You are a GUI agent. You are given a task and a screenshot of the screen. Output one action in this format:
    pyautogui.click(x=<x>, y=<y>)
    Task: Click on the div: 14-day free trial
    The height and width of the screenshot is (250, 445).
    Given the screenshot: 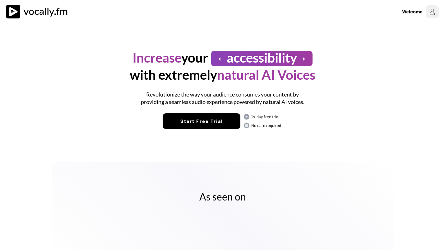 What is the action you would take?
    pyautogui.click(x=267, y=117)
    